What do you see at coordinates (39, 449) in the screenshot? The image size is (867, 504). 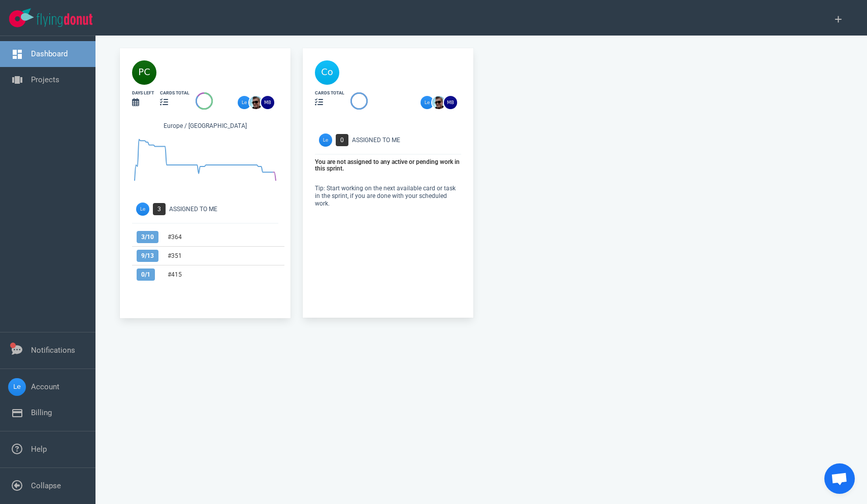 I see `a: Help` at bounding box center [39, 449].